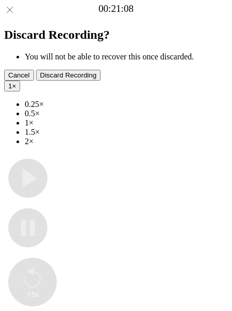  Describe the element at coordinates (126, 113) in the screenshot. I see `li: 0.5×` at that location.